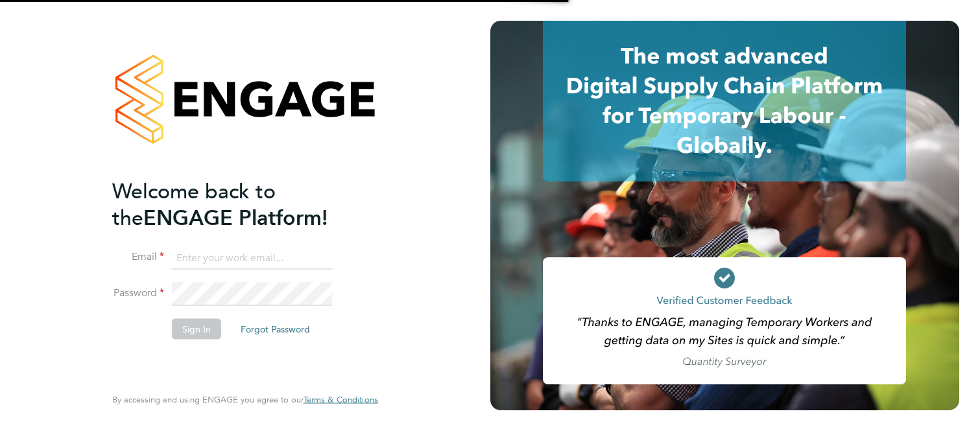  Describe the element at coordinates (194, 204) in the screenshot. I see `span: Welcome back to the` at that location.